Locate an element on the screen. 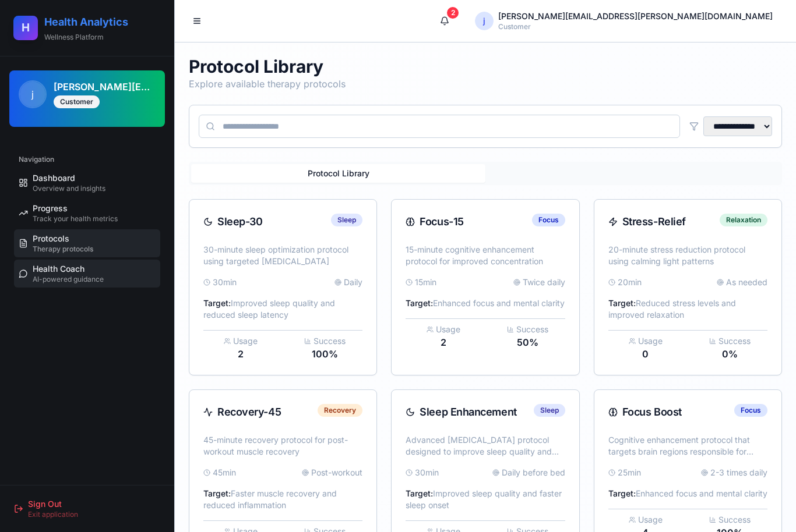 Image resolution: width=796 pixels, height=532 pixels. button: Protocol Library is located at coordinates (338, 173).